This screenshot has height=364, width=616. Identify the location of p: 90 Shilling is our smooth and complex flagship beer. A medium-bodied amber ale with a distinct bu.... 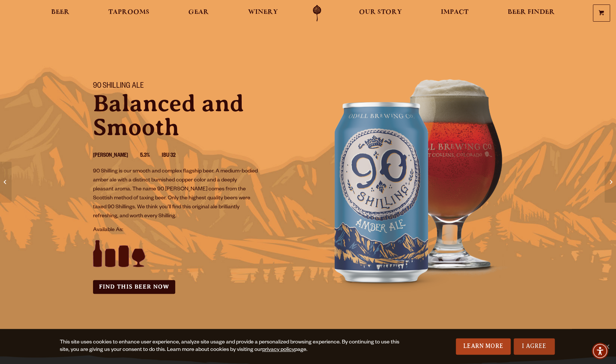
(176, 194).